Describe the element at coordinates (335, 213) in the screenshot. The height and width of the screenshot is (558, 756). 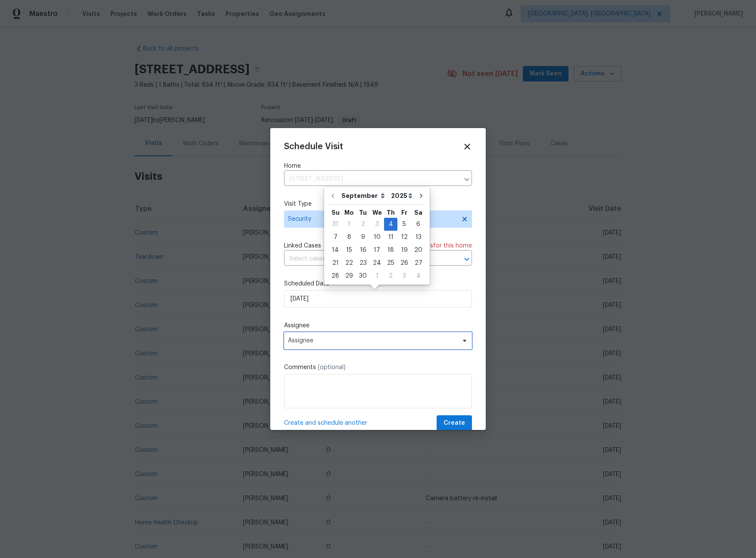
I see `abbr: Sunday` at that location.